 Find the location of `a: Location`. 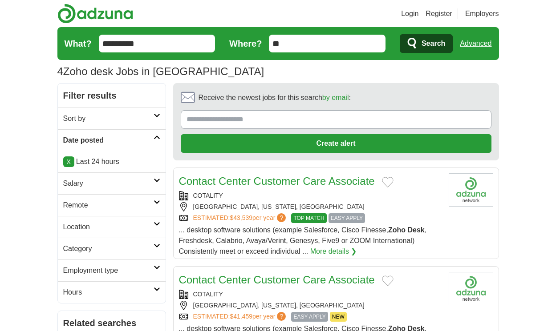

a: Location is located at coordinates (112, 227).